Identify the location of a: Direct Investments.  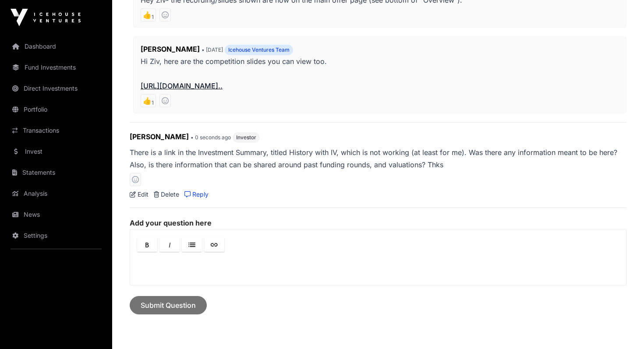
(56, 88).